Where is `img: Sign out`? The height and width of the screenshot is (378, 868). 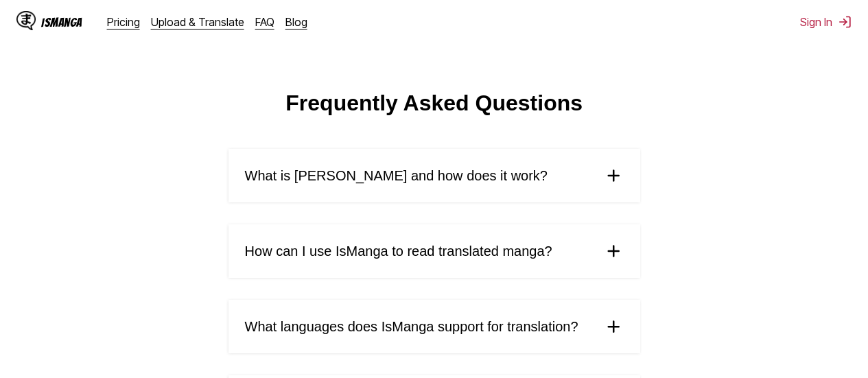
img: Sign out is located at coordinates (845, 22).